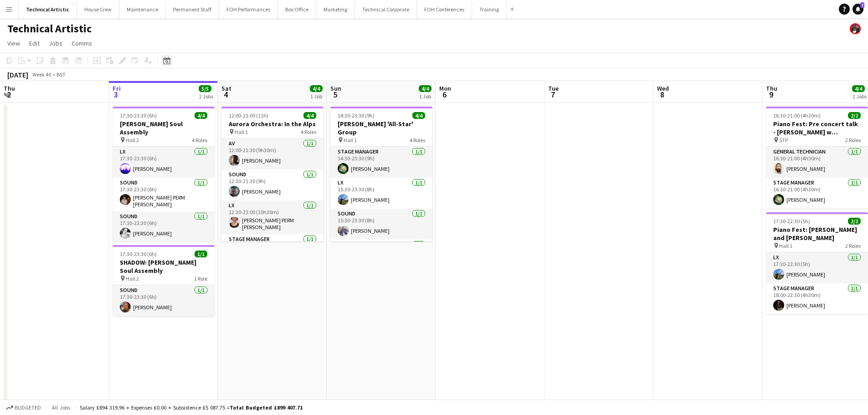  I want to click on button: Technical Corporate, so click(386, 9).